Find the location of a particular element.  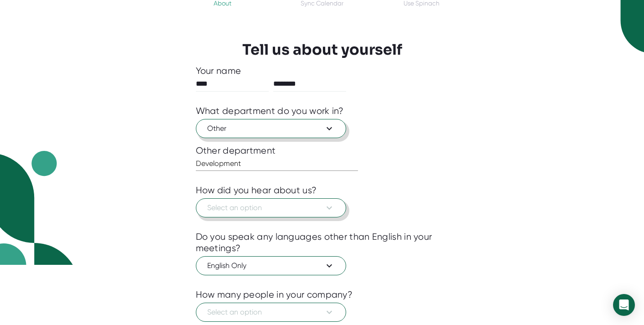

h3: Tell us about yourself is located at coordinates (322, 49).